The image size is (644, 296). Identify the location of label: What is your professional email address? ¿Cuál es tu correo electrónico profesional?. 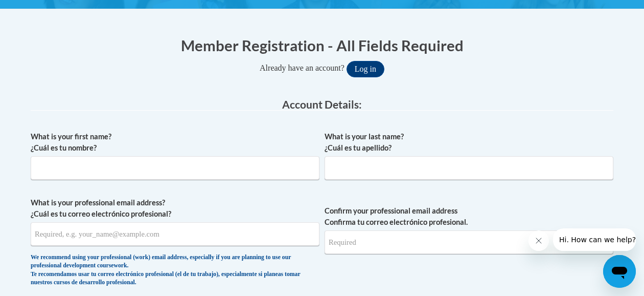
(175, 208).